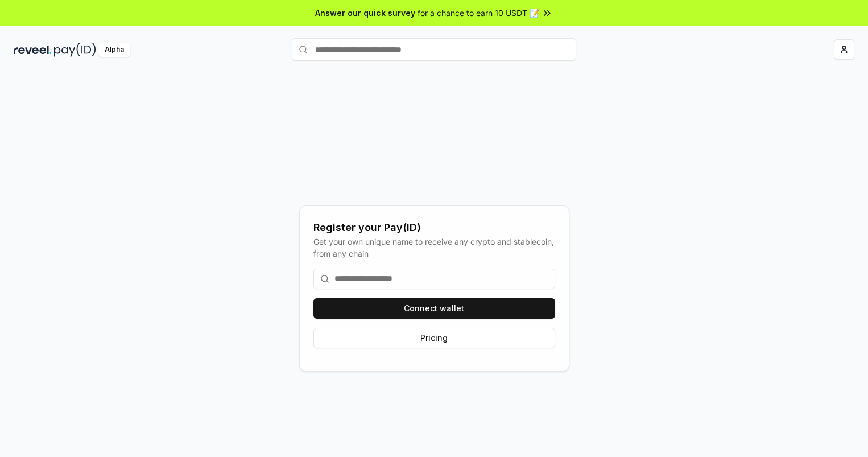  I want to click on span: Answer our quick survey, so click(365, 13).